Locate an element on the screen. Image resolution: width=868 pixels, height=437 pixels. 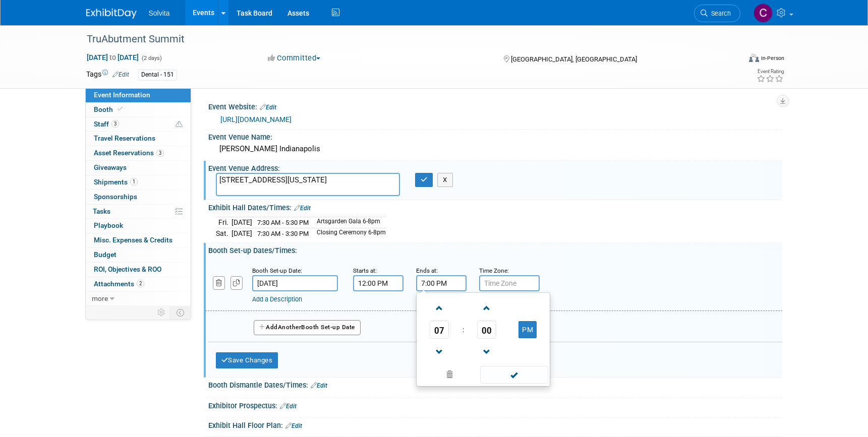
span: 7:30 AM - 5:30 PM is located at coordinates (283, 222).